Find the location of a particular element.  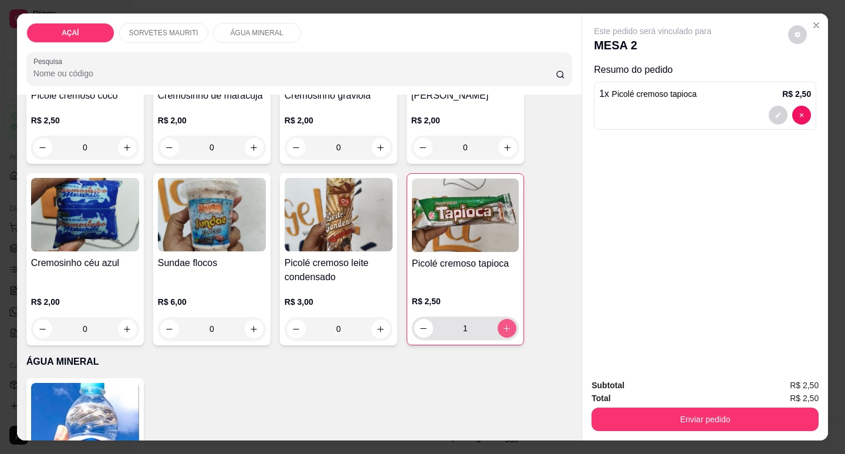

strong: Total is located at coordinates (601, 398).